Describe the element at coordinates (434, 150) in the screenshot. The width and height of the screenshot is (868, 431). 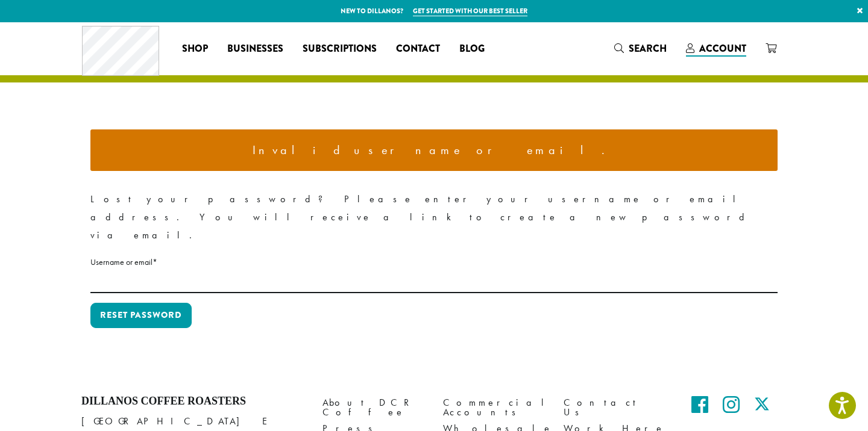
I see `li: Invalid username or email.` at that location.